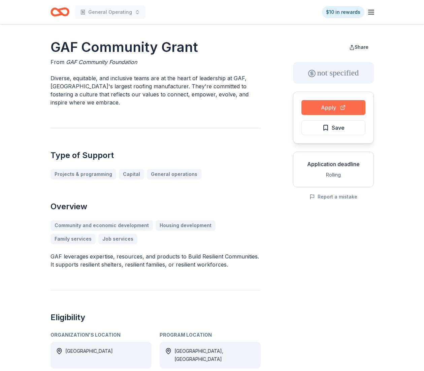  Describe the element at coordinates (156, 317) in the screenshot. I see `h2: Eligibility` at that location.